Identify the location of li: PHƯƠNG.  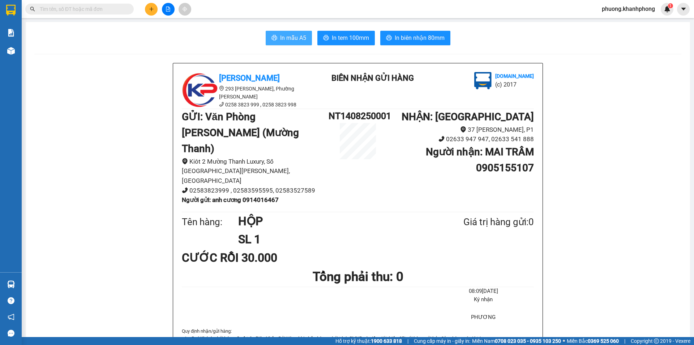
(483, 317).